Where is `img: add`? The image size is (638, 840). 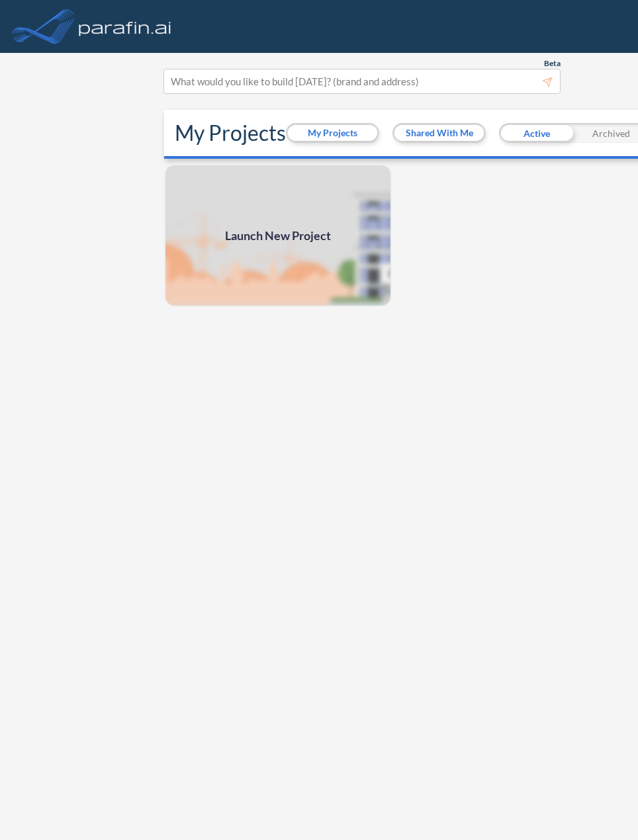 img: add is located at coordinates (278, 236).